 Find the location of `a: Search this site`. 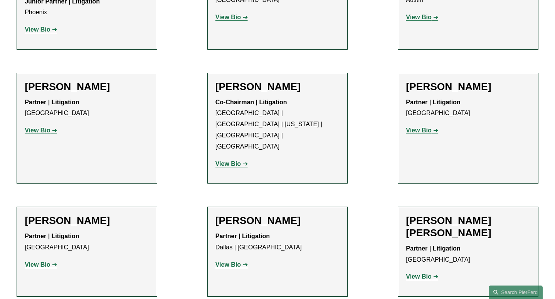

a: Search this site is located at coordinates (515, 292).